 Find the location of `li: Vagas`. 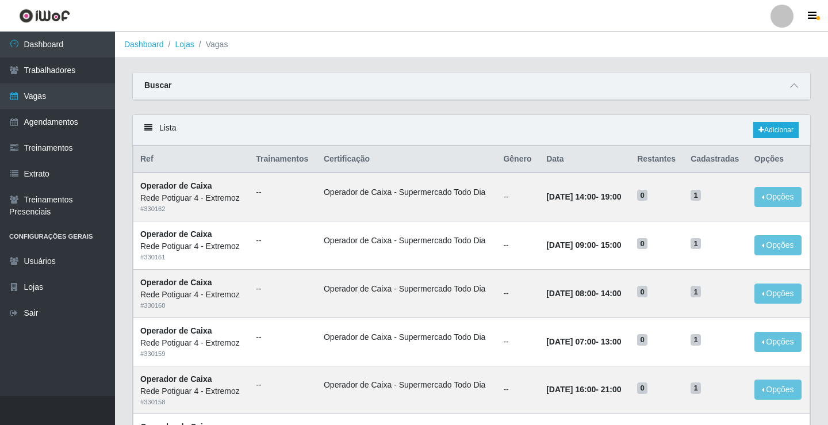

li: Vagas is located at coordinates (211, 44).